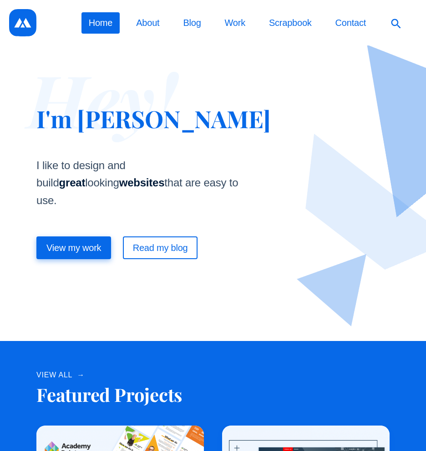 The height and width of the screenshot is (451, 426). What do you see at coordinates (23, 23) in the screenshot?
I see `img: Martin Garnett's Logo` at bounding box center [23, 23].